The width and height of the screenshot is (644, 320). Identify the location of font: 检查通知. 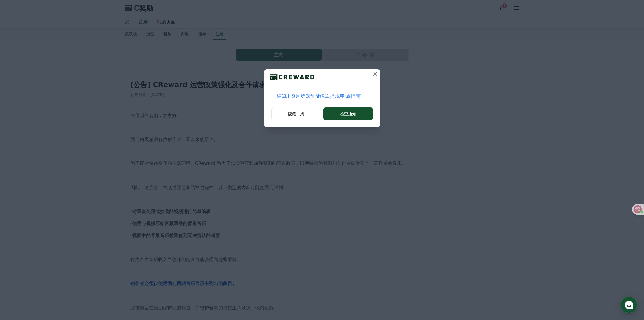
(348, 114).